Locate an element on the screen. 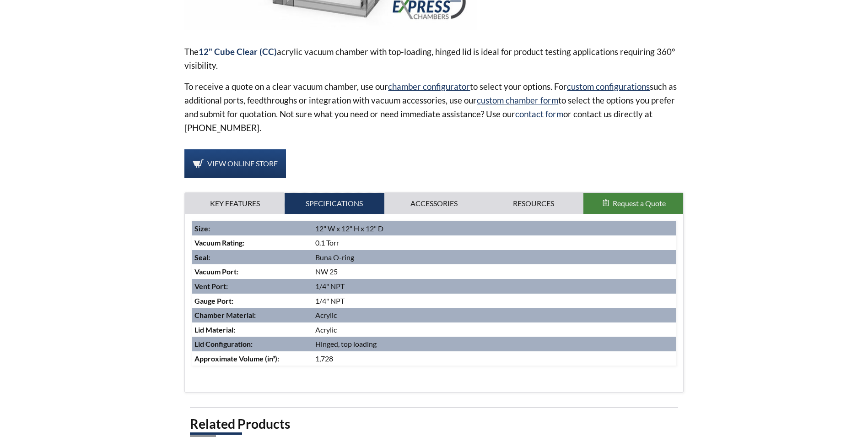 Image resolution: width=868 pixels, height=437 pixels. td: Buna O-ring is located at coordinates (494, 258).